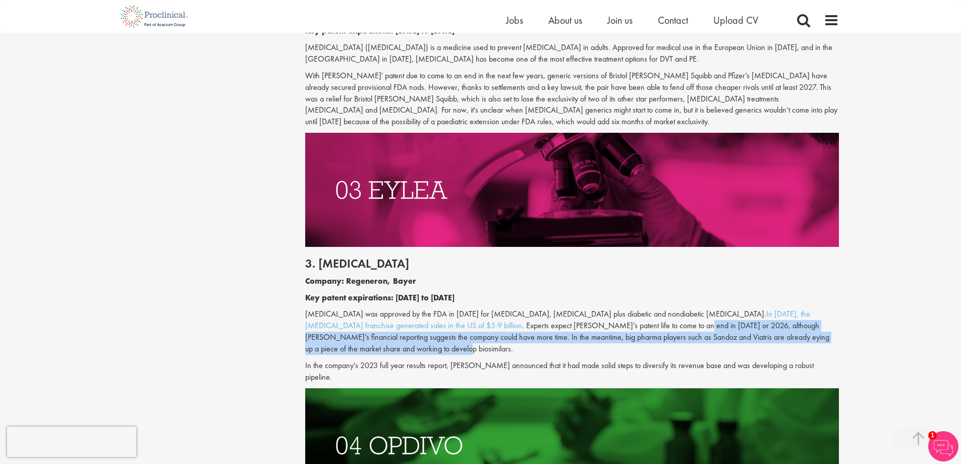 The height and width of the screenshot is (464, 961). I want to click on b: Company: Regeneron, Bayer, so click(361, 281).